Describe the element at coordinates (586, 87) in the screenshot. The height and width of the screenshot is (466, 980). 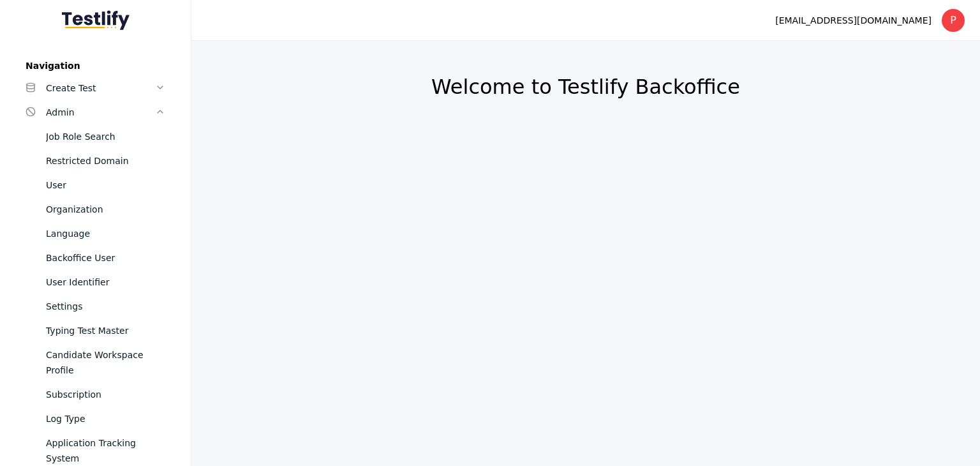
I see `h2: Welcome to Testlify Backoffice` at that location.